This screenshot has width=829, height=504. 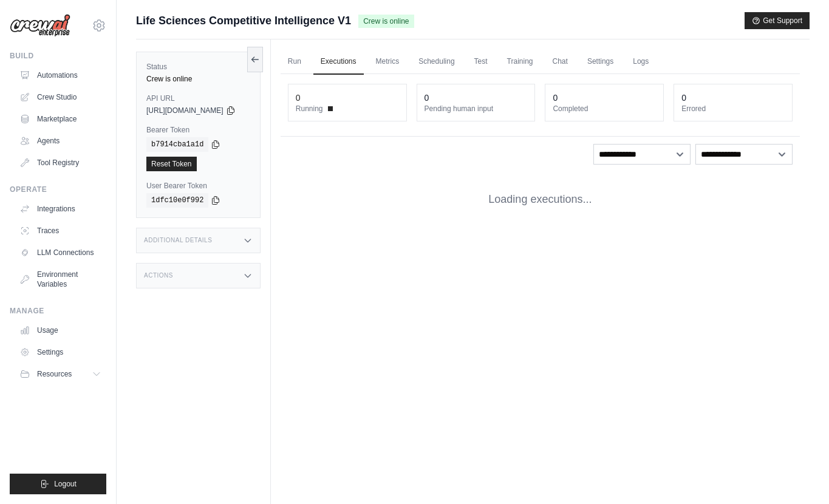 What do you see at coordinates (40, 26) in the screenshot?
I see `img: Logo` at bounding box center [40, 26].